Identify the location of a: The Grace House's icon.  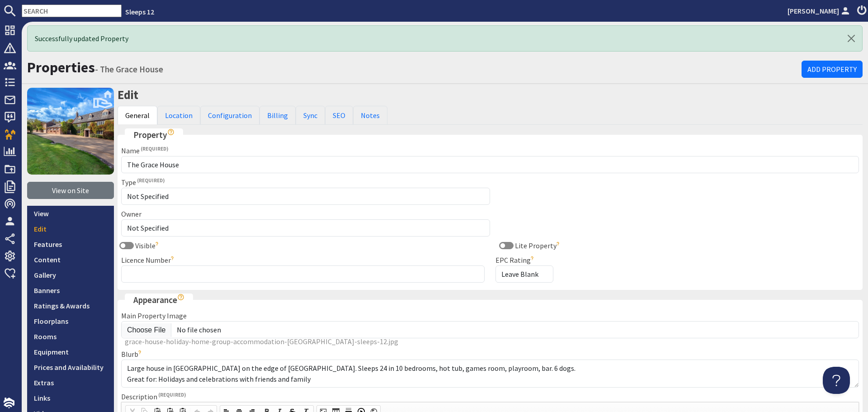
(70, 131).